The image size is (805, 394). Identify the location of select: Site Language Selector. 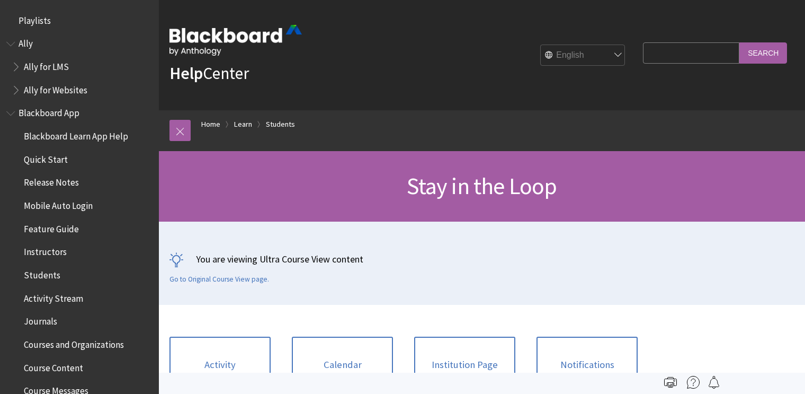
(583, 56).